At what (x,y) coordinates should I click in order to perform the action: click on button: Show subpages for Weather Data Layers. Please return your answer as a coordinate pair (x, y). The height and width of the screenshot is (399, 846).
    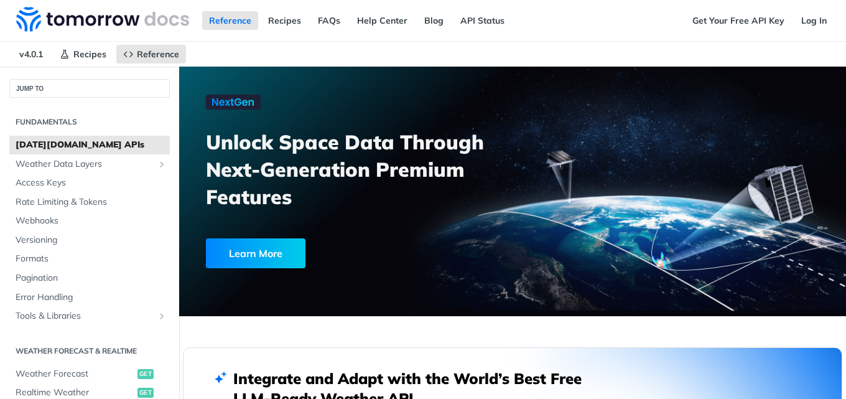
    Looking at the image, I should click on (162, 164).